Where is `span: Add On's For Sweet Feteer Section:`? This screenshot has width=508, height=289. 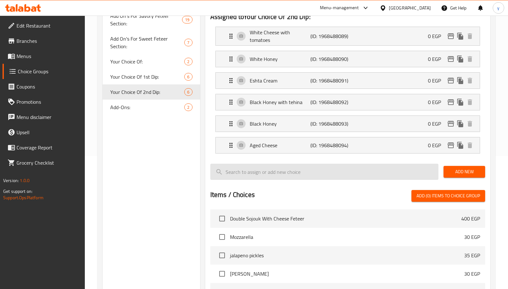
span: Add On's For Sweet Feteer Section: is located at coordinates (147, 43).